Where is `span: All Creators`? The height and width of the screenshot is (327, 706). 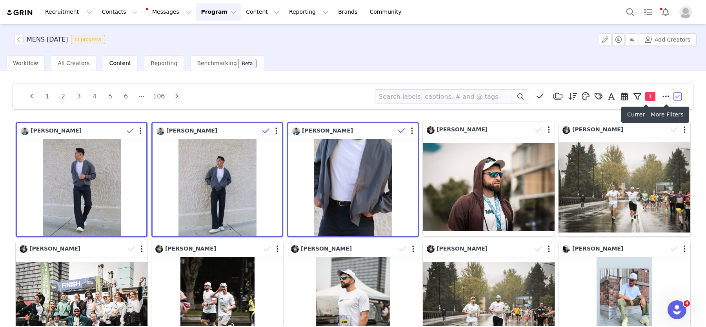
span: All Creators is located at coordinates (73, 63).